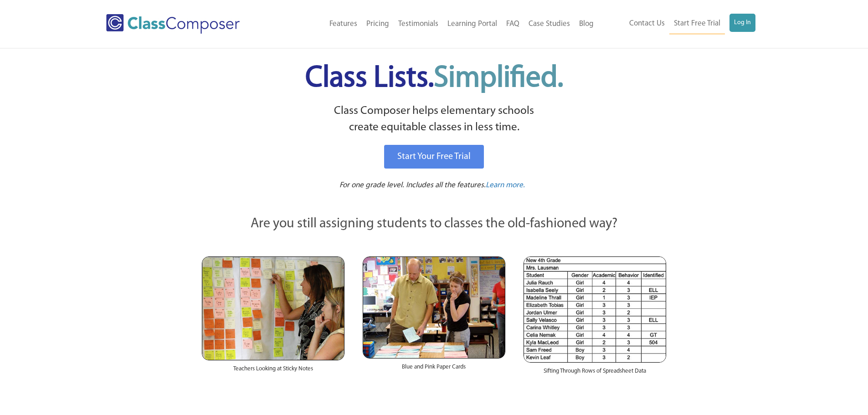 The width and height of the screenshot is (868, 415). Describe the element at coordinates (697, 24) in the screenshot. I see `a: Start Free Trial` at that location.